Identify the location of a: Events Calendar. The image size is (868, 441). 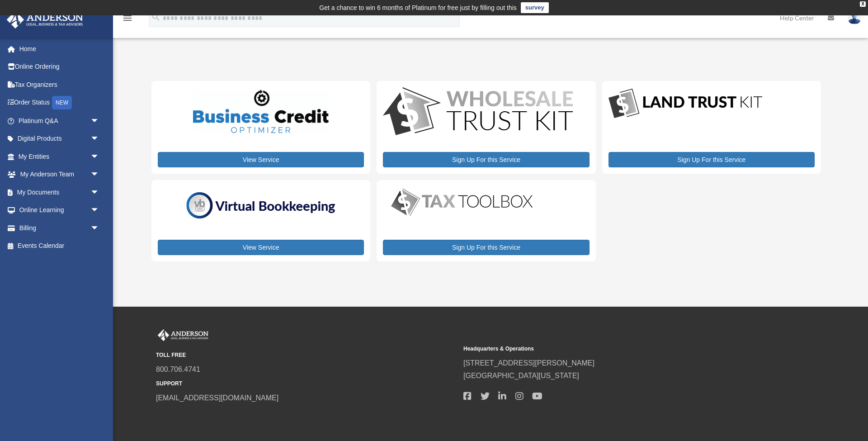
(60, 246).